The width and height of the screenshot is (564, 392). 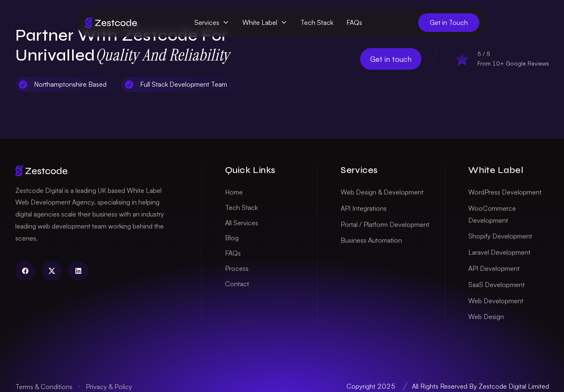 What do you see at coordinates (391, 58) in the screenshot?
I see `a: Get in touch` at bounding box center [391, 58].